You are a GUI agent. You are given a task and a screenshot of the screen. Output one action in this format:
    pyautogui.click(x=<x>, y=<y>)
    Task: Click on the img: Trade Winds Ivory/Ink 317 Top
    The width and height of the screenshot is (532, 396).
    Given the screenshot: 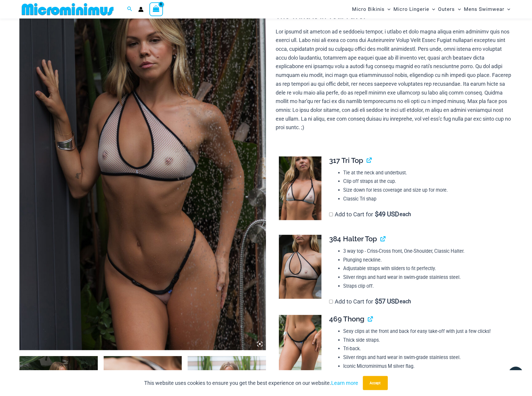 What is the action you would take?
    pyautogui.click(x=300, y=188)
    